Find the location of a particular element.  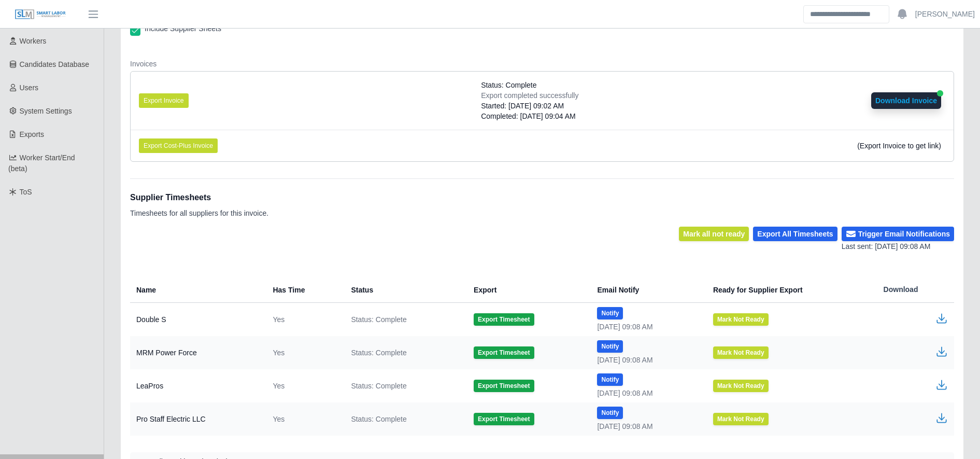

span: Candidates Database is located at coordinates (54, 64).